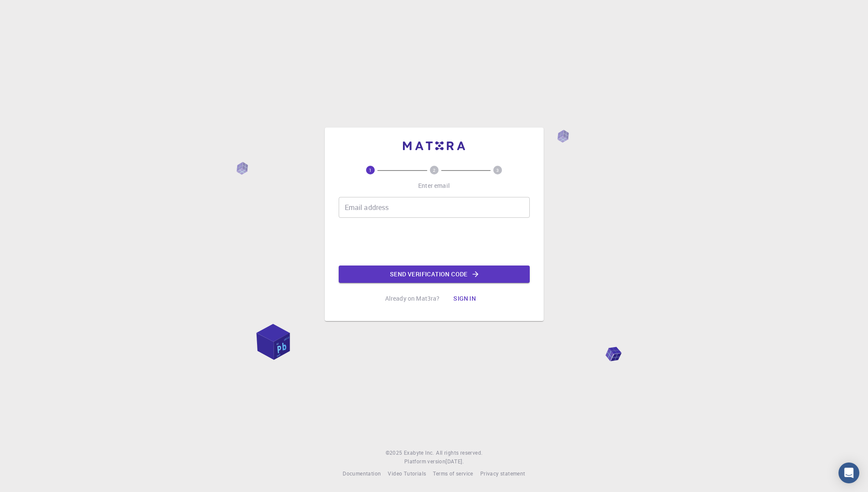 The width and height of the screenshot is (868, 492). I want to click on button: Send verification code, so click(434, 275).